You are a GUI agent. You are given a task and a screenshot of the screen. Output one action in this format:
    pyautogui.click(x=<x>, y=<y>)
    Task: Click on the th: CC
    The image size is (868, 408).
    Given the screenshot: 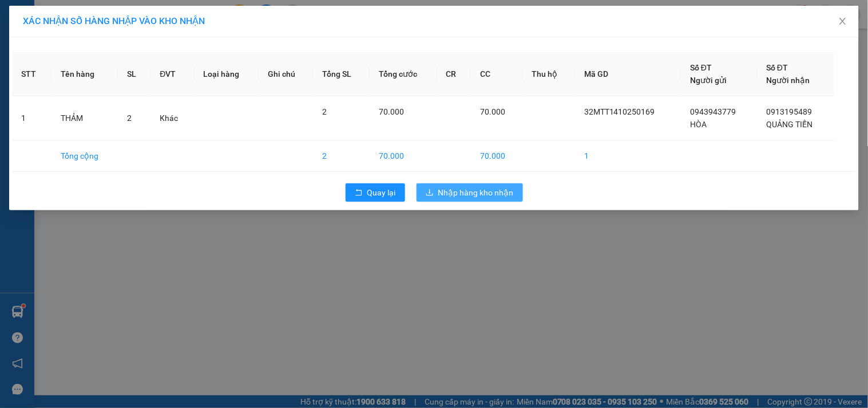 What is the action you would take?
    pyautogui.click(x=496, y=74)
    